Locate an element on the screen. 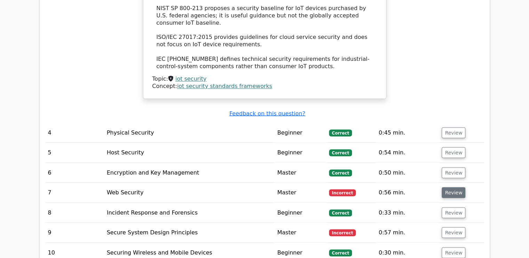 This screenshot has width=529, height=258. td: Incident Response and Forensics is located at coordinates (189, 213).